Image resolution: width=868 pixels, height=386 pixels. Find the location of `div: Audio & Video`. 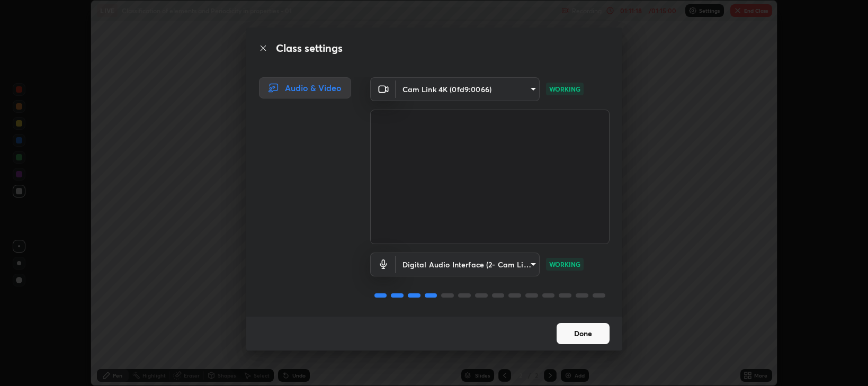

div: Audio & Video is located at coordinates (305, 88).